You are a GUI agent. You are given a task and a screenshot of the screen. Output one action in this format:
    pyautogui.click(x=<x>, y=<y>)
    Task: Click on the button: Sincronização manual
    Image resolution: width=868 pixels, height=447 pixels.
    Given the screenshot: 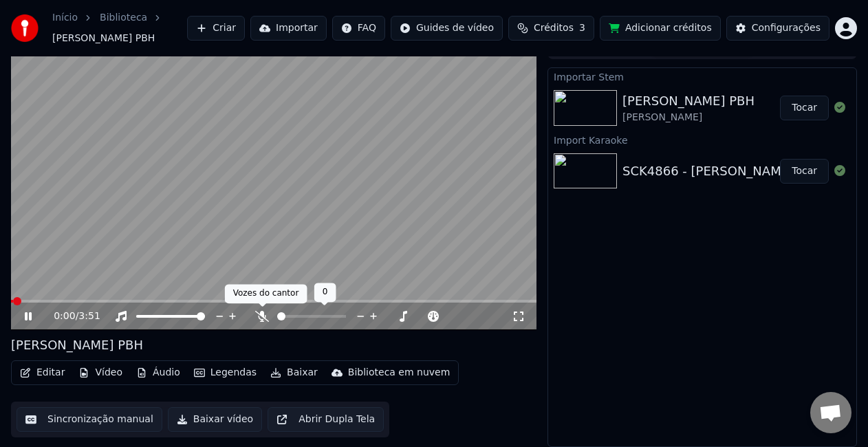 What is the action you would take?
    pyautogui.click(x=90, y=419)
    